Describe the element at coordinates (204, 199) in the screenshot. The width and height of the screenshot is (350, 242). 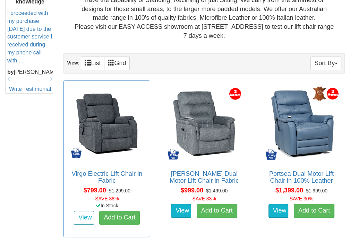
I see `font: SAVE 33%` at that location.